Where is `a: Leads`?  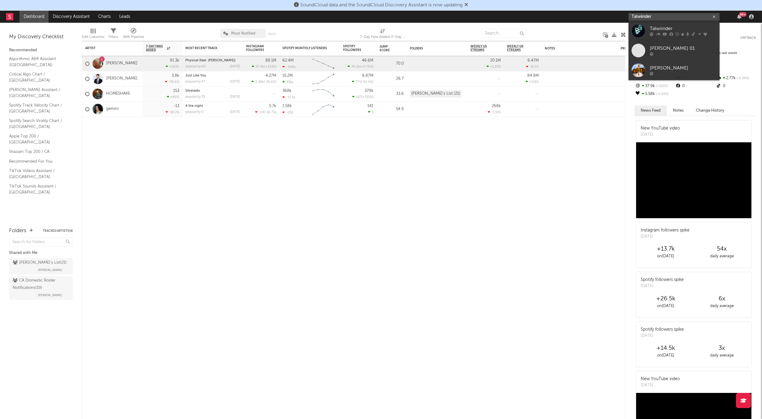
a: Leads is located at coordinates (125, 17).